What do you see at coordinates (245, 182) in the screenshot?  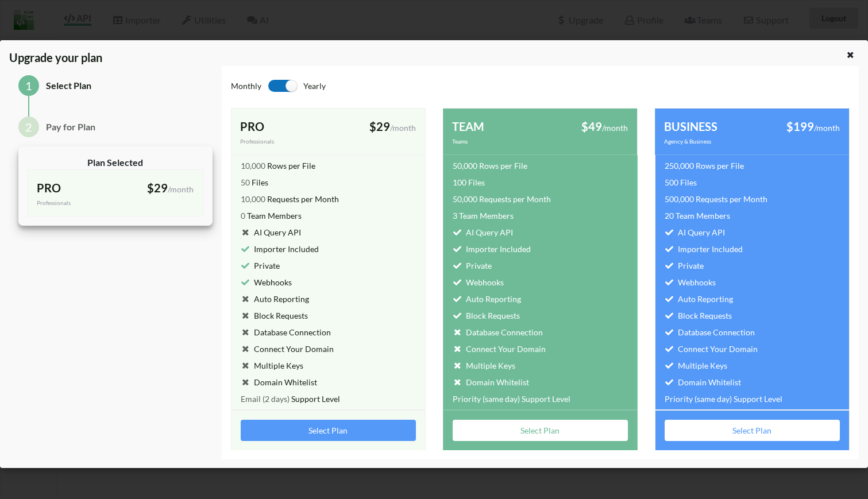 I see `span: 50` at bounding box center [245, 182].